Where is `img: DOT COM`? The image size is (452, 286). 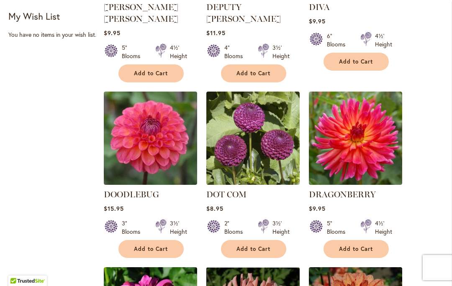 img: DOT COM is located at coordinates (253, 138).